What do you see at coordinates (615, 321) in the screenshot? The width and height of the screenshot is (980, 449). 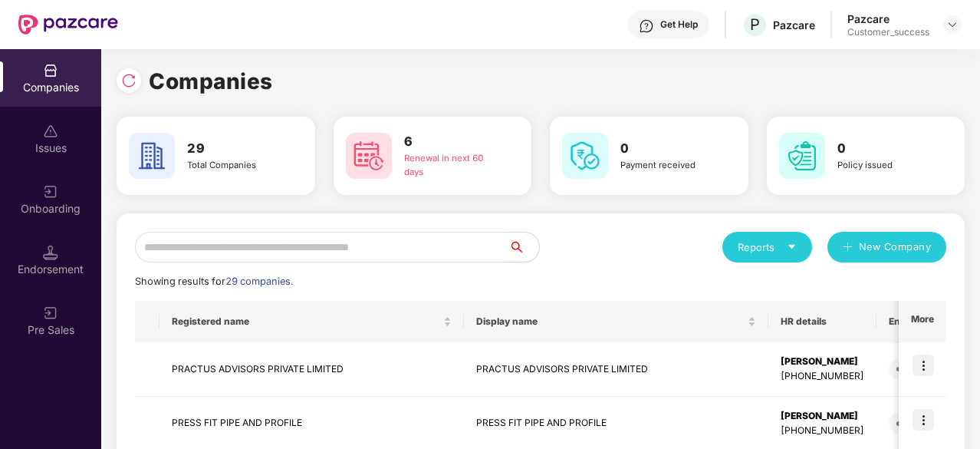 I see `th: Display name` at bounding box center [615, 321].